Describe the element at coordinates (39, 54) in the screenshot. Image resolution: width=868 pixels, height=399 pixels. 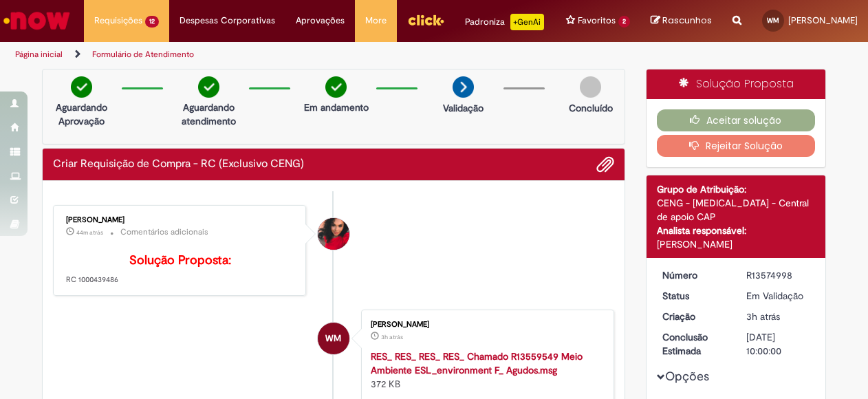
I see `a: Página inicial` at that location.